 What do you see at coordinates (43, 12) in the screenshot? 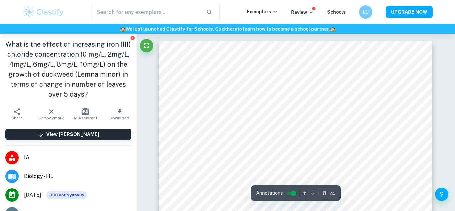
I see `img: Clastify logo` at bounding box center [43, 12].